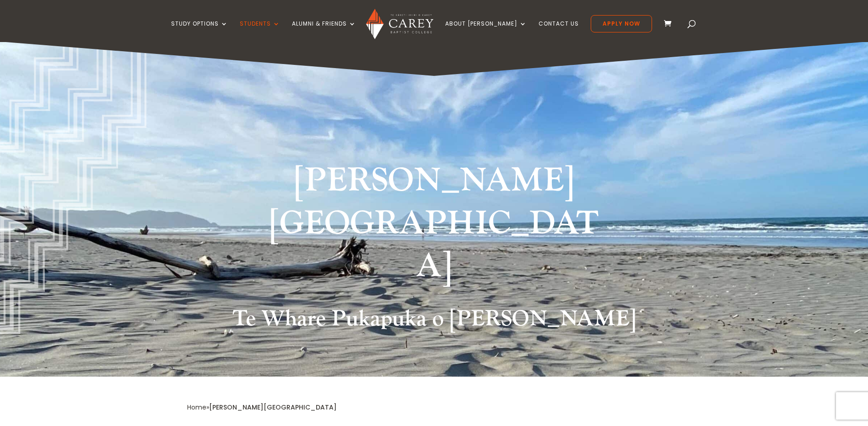 Image resolution: width=868 pixels, height=426 pixels. I want to click on a: Apply Now, so click(621, 24).